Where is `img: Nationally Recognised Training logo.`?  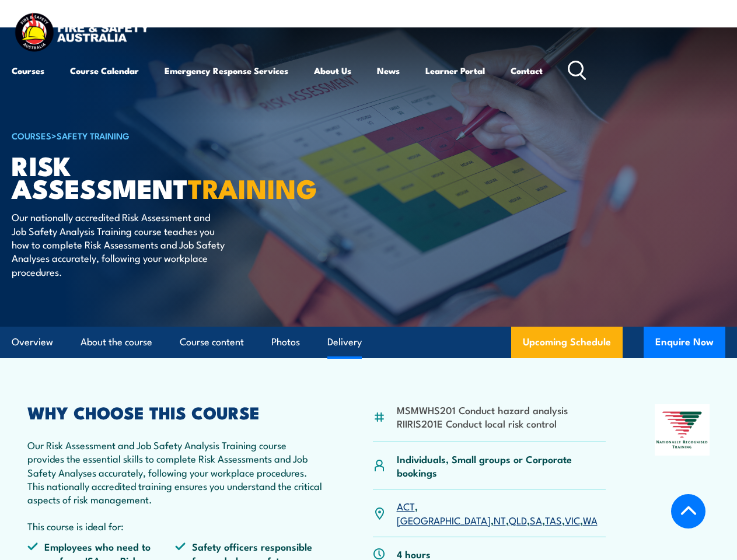 img: Nationally Recognised Training logo. is located at coordinates (682, 430).